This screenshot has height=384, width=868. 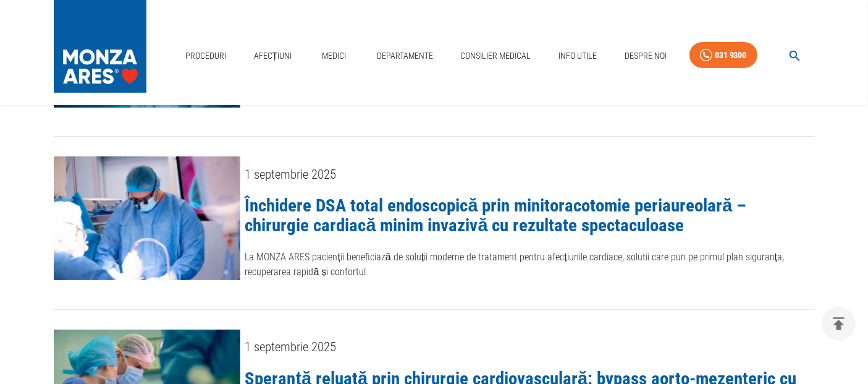 I want to click on button: delete, so click(x=839, y=323).